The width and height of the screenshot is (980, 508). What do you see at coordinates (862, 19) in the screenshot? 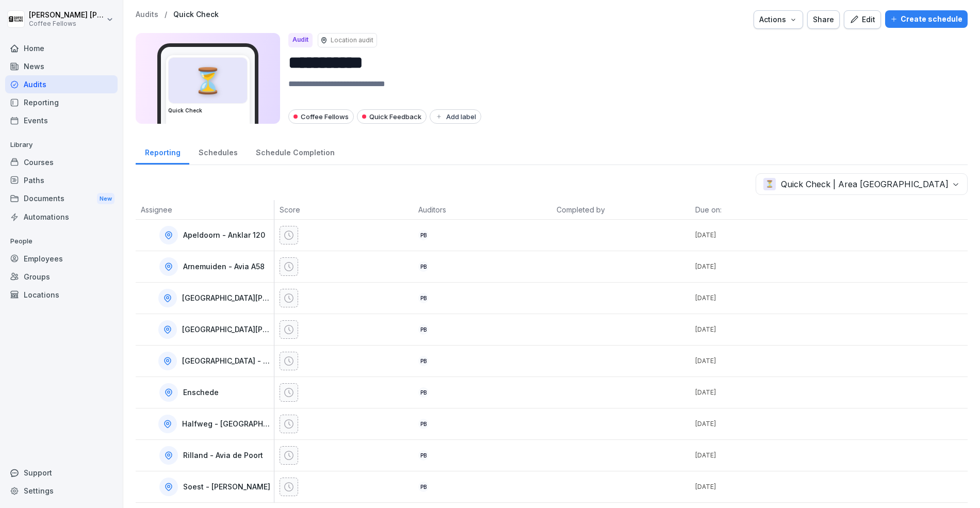
I see `button: Edit` at bounding box center [862, 19].